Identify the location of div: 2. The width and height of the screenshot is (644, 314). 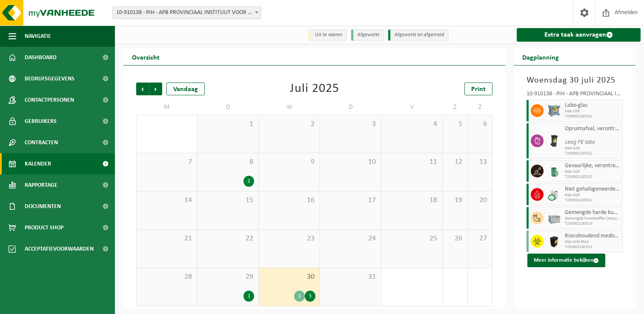
(249, 181).